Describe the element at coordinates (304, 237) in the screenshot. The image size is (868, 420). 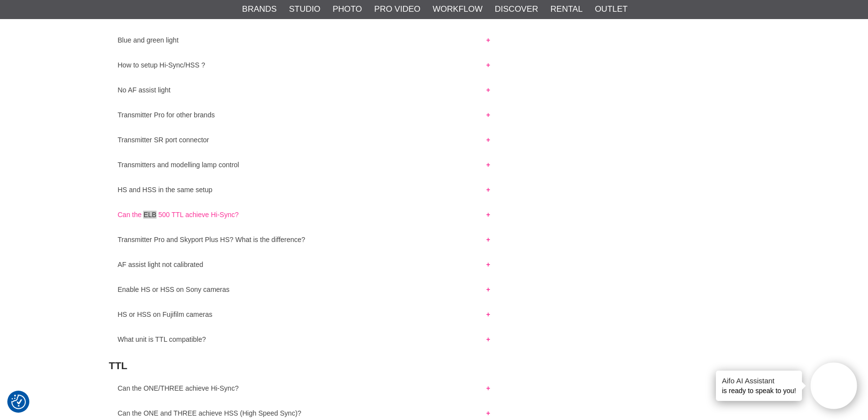
I see `button: Transmitter Pro and Skyport Plus HS? What is the difference?` at that location.